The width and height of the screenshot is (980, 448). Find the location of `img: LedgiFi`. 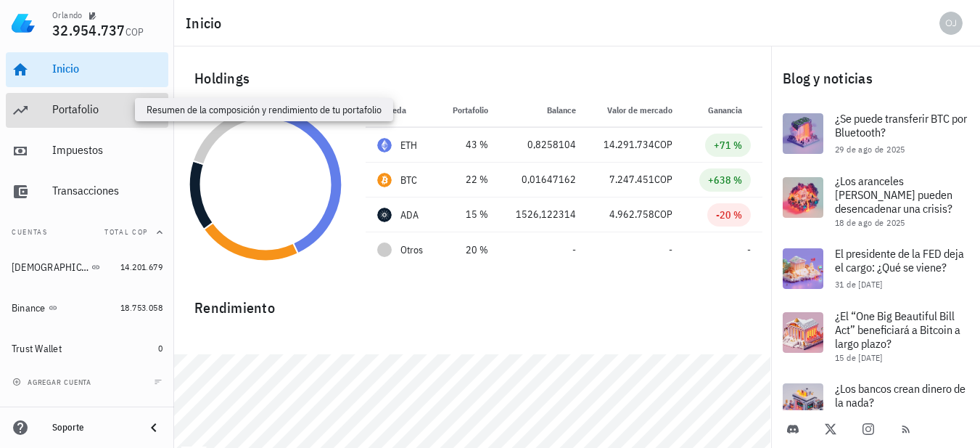

img: LedgiFi is located at coordinates (23, 23).